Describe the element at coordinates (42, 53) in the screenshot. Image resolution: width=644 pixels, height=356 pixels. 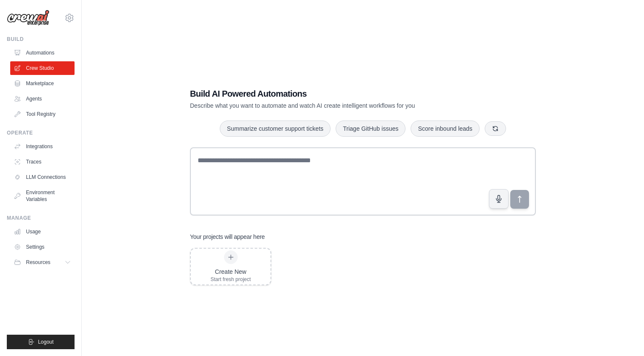
I see `a: Automations` at that location.